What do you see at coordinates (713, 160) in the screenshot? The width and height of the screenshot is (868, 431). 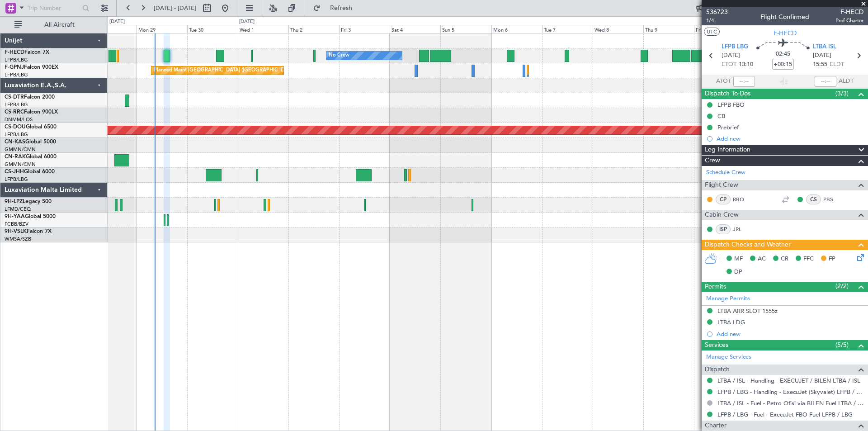 I see `span: Crew` at bounding box center [713, 160].